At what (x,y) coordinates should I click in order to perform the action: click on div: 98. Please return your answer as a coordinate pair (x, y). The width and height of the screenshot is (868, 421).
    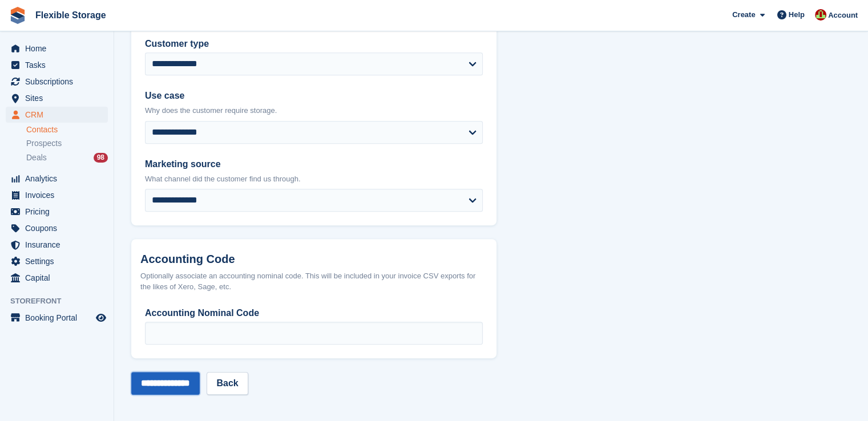
    Looking at the image, I should click on (100, 158).